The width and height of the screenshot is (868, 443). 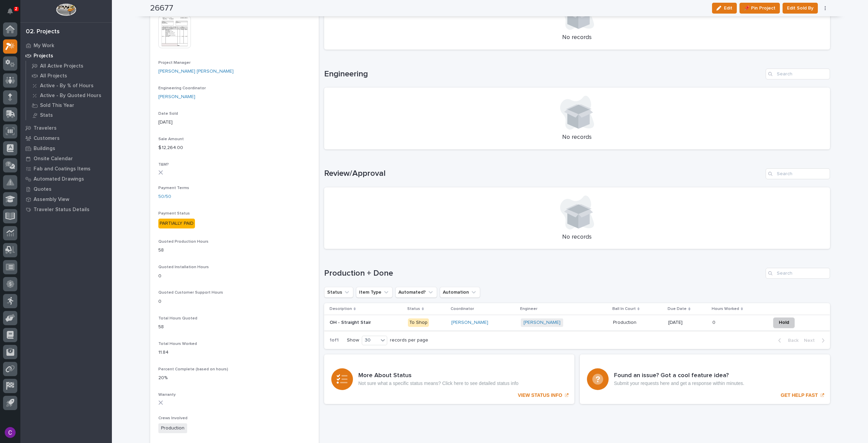 What do you see at coordinates (679, 383) in the screenshot?
I see `p: Submit your requests here and get a response within minutes.` at bounding box center [679, 383].